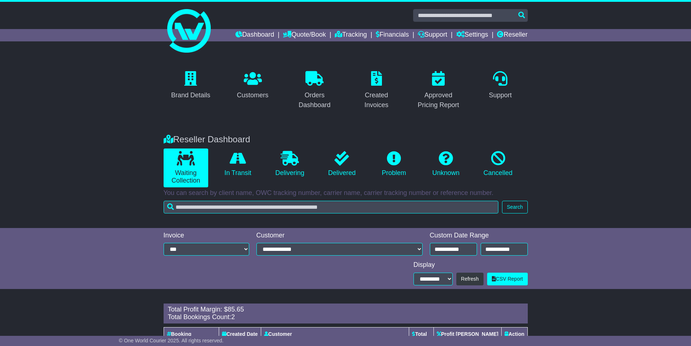 This screenshot has width=691, height=346. I want to click on div: Custom Date Range, so click(479, 235).